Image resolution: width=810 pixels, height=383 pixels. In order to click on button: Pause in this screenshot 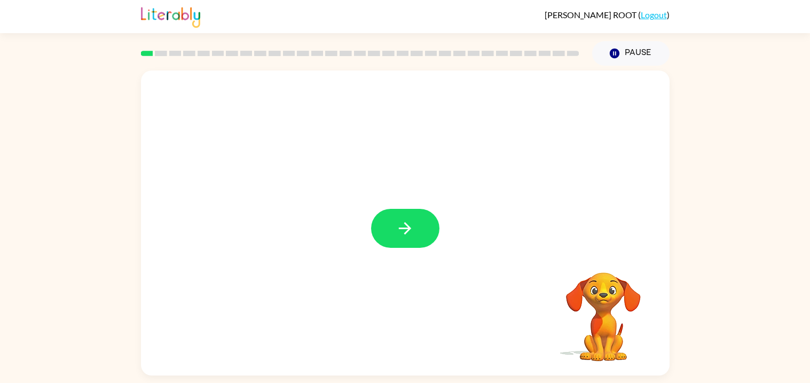, I will do `click(630, 53)`.